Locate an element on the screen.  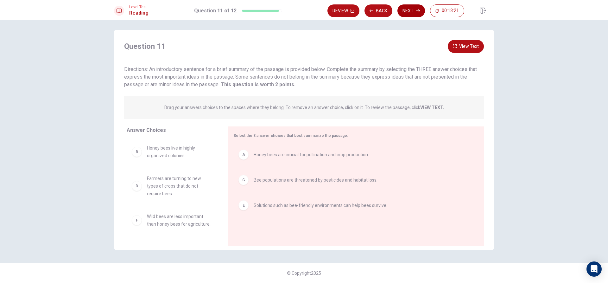
span: Wild bees are less important than honey bees for agriculture. is located at coordinates (180, 220).